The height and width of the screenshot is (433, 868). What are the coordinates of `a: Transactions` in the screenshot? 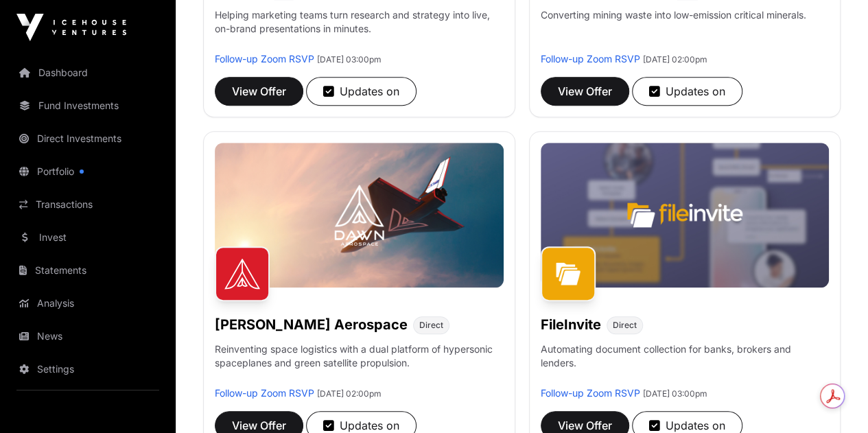 It's located at (88, 204).